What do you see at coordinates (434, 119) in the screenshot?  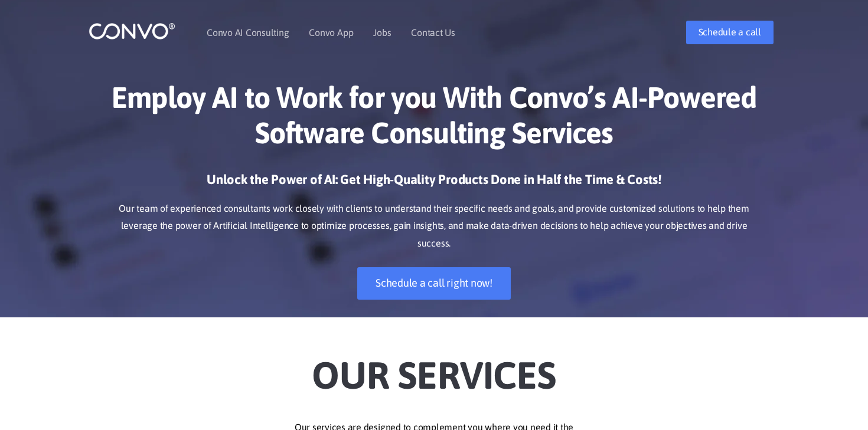 I see `h1: Employ AI to Work for you With Convo’s AI-Powered Software Consulting Services` at bounding box center [434, 119].